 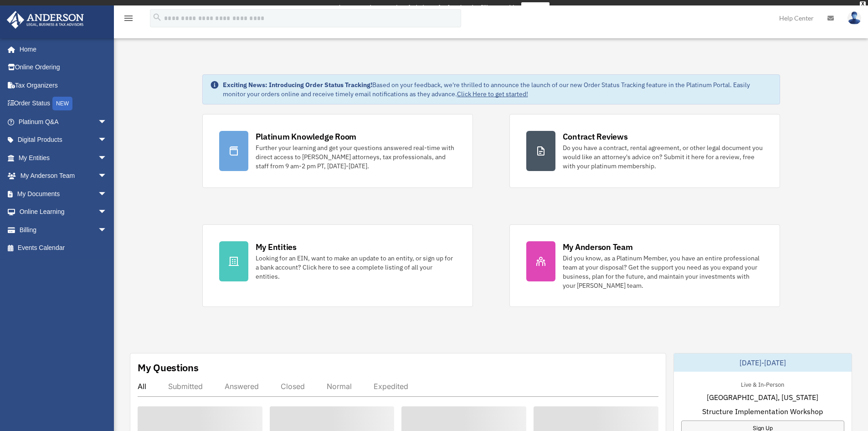 What do you see at coordinates (63, 140) in the screenshot?
I see `a: Digital Productsarrow_drop_down` at bounding box center [63, 140].